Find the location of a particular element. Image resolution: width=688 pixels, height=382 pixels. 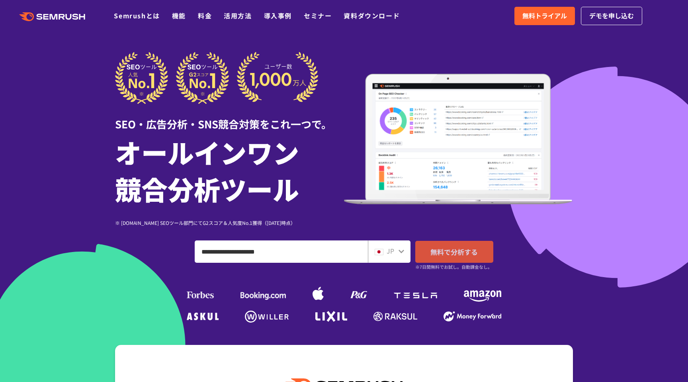

a: 機能 is located at coordinates (179, 16).